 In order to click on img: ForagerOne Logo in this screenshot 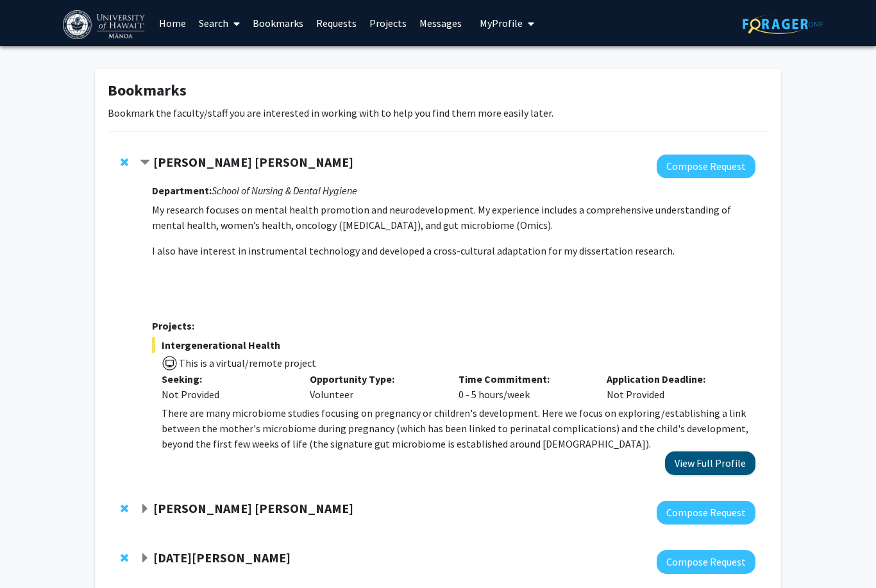, I will do `click(782, 24)`.